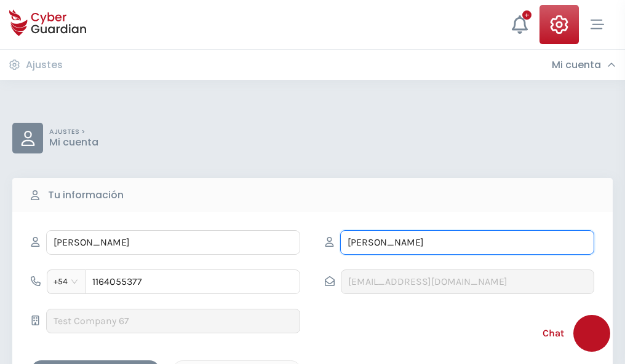 The height and width of the screenshot is (364, 625). I want to click on h3: Mi cuenta, so click(576, 65).